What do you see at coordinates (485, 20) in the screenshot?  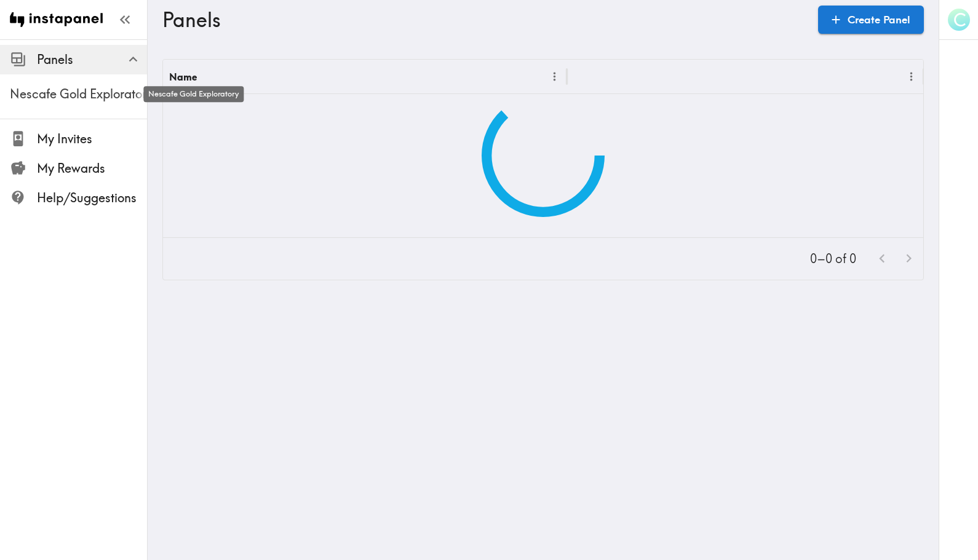 I see `h3: Panels` at bounding box center [485, 20].